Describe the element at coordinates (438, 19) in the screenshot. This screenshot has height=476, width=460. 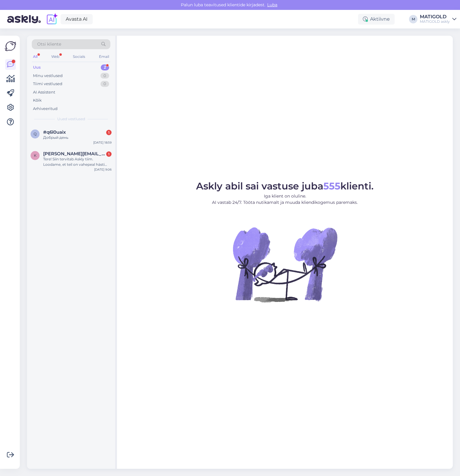
I see `a: MATIGOLDMATIGOLD askly` at that location.